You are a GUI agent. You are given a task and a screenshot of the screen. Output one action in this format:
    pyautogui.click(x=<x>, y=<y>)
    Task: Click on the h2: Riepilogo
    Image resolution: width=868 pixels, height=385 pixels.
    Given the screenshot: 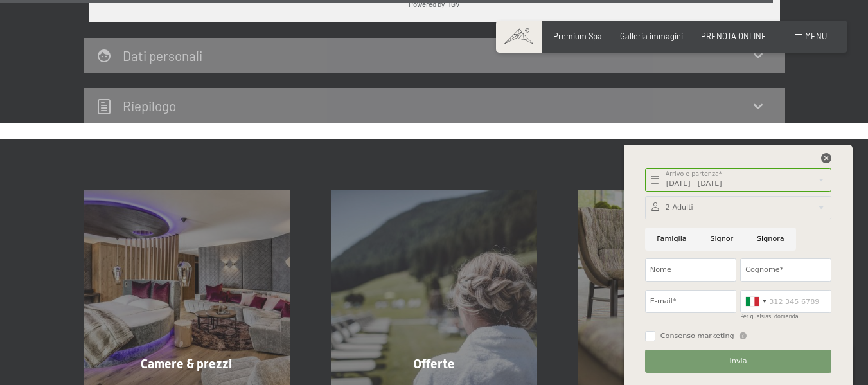 What is the action you would take?
    pyautogui.click(x=149, y=105)
    